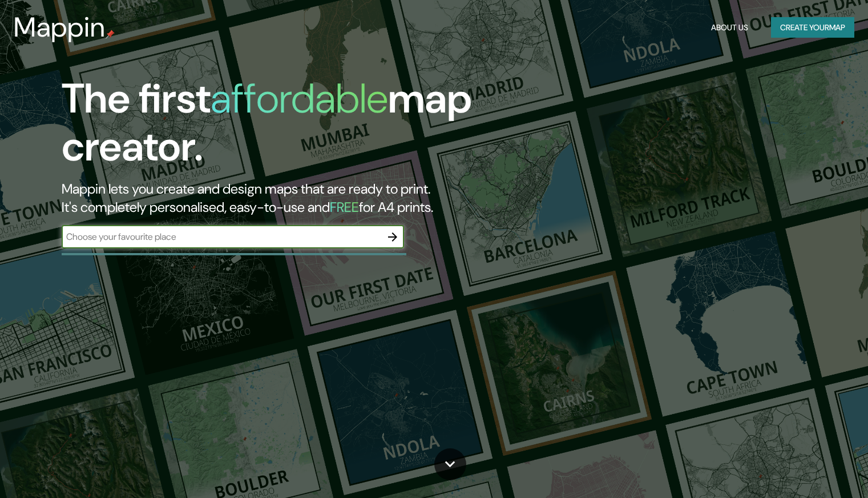  I want to click on input: Choose your favourite place, so click(221, 236).